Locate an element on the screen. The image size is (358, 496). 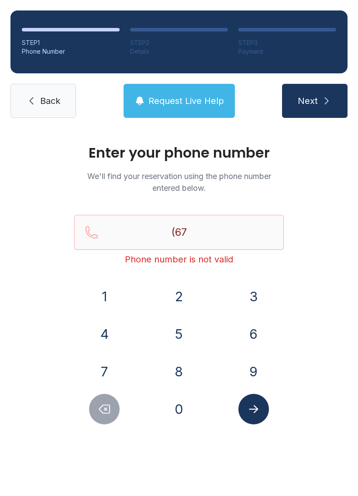
button: 2 is located at coordinates (179, 296).